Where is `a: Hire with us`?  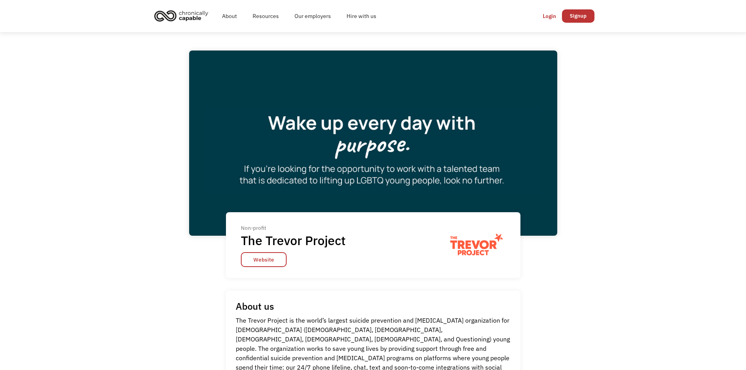
a: Hire with us is located at coordinates (361, 16).